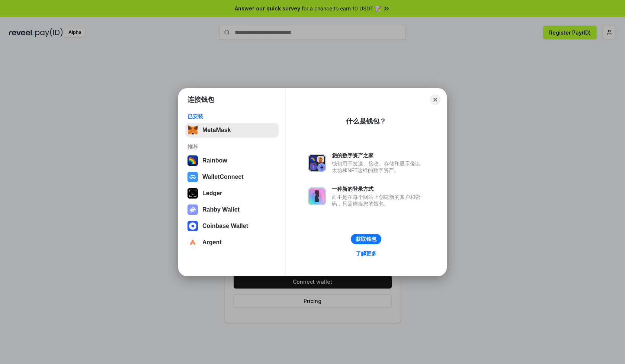 Image resolution: width=625 pixels, height=364 pixels. I want to click on div: 了解更多, so click(366, 254).